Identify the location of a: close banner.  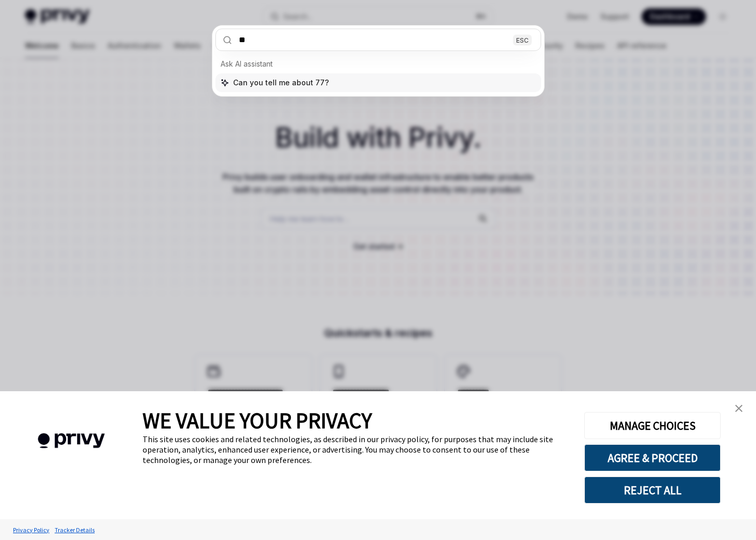
(739, 408).